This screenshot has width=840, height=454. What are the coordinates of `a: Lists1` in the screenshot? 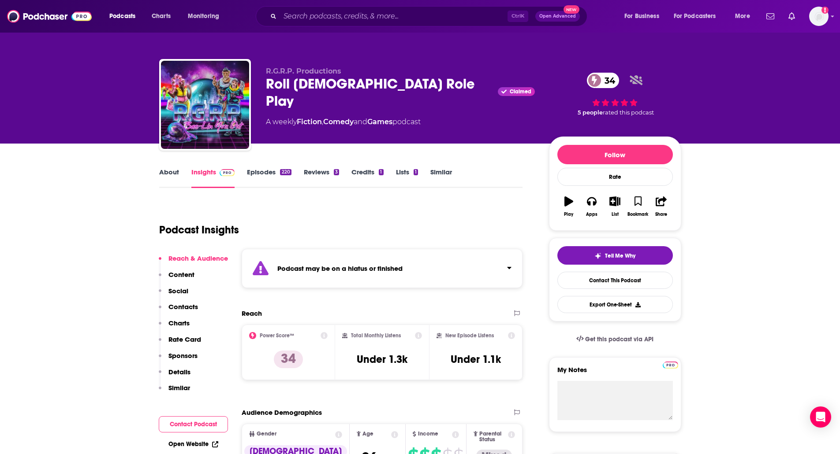 It's located at (407, 178).